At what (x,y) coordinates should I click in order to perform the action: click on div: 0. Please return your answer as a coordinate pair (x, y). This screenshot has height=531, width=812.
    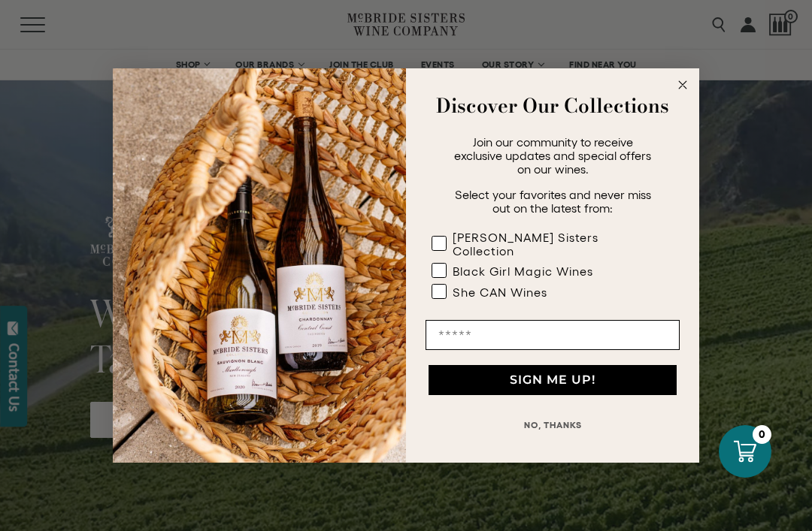
    Looking at the image, I should click on (761, 434).